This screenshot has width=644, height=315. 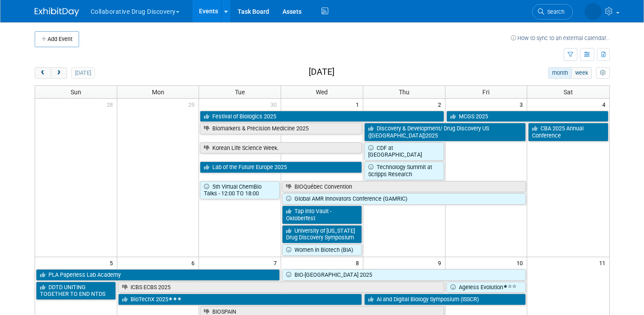 I want to click on span: Sun, so click(x=76, y=92).